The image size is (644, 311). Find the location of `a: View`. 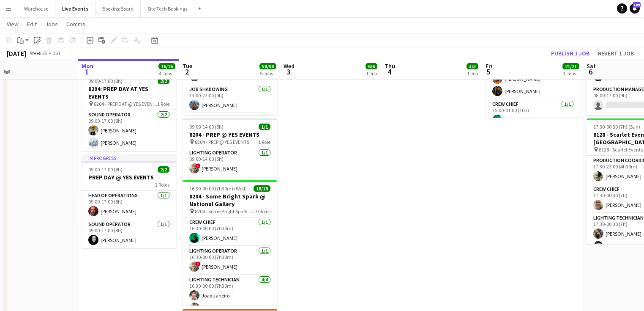

a: View is located at coordinates (12, 24).